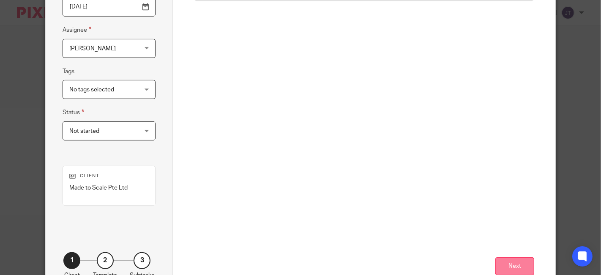  Describe the element at coordinates (72, 260) in the screenshot. I see `div: 1` at that location.